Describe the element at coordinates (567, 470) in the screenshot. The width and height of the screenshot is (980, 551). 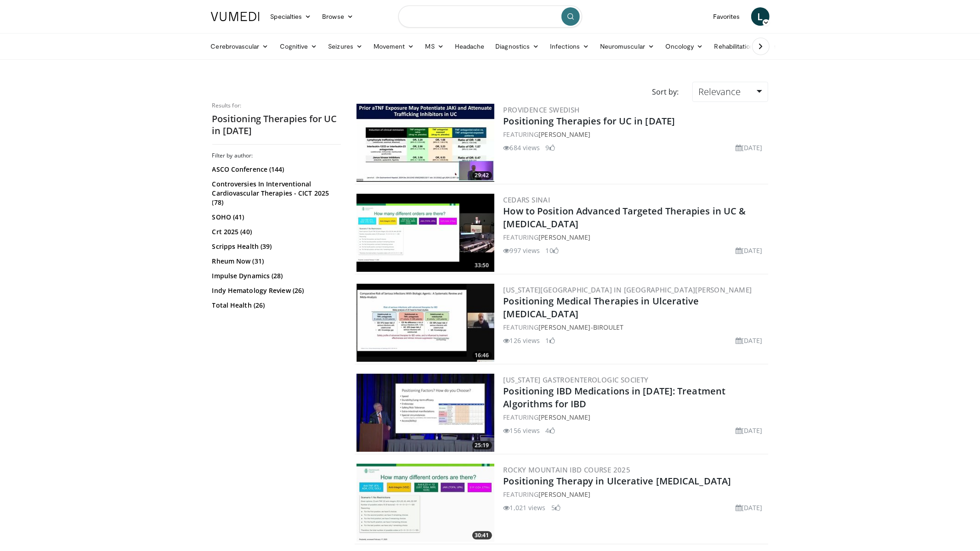
I see `a: Rocky Mountain IBD Course 2025` at that location.